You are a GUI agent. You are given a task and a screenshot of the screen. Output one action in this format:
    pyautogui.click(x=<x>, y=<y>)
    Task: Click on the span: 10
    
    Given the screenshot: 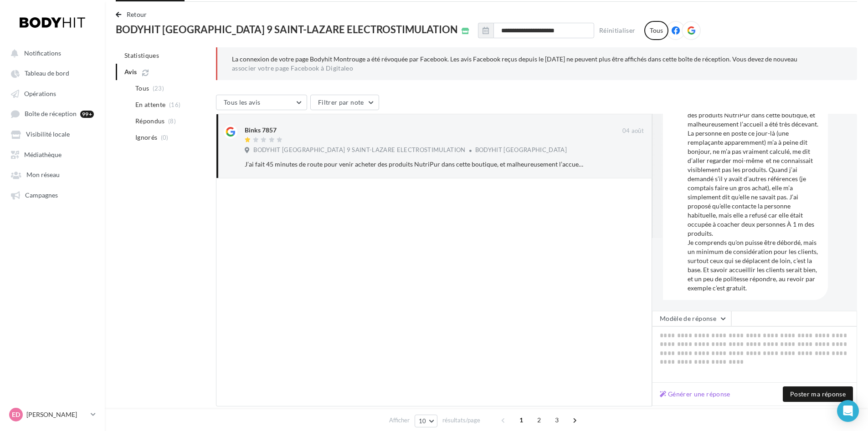 What is the action you would take?
    pyautogui.click(x=423, y=421)
    